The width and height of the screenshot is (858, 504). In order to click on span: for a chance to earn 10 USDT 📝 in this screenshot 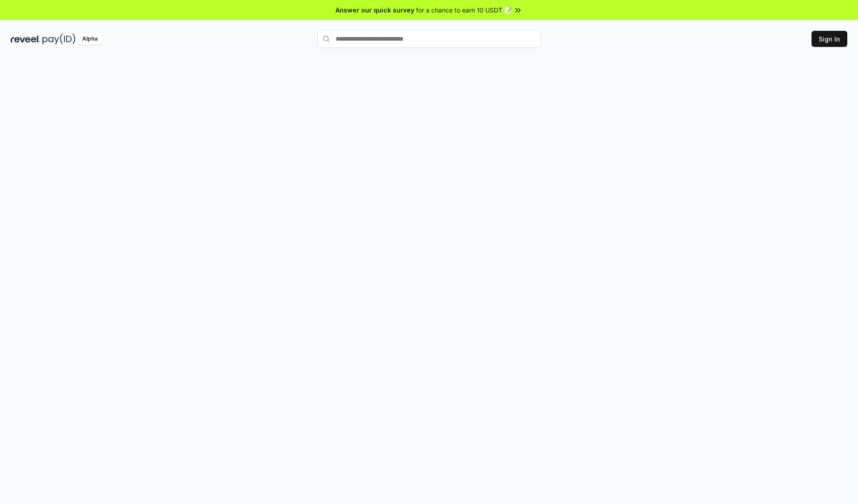, I will do `click(464, 10)`.